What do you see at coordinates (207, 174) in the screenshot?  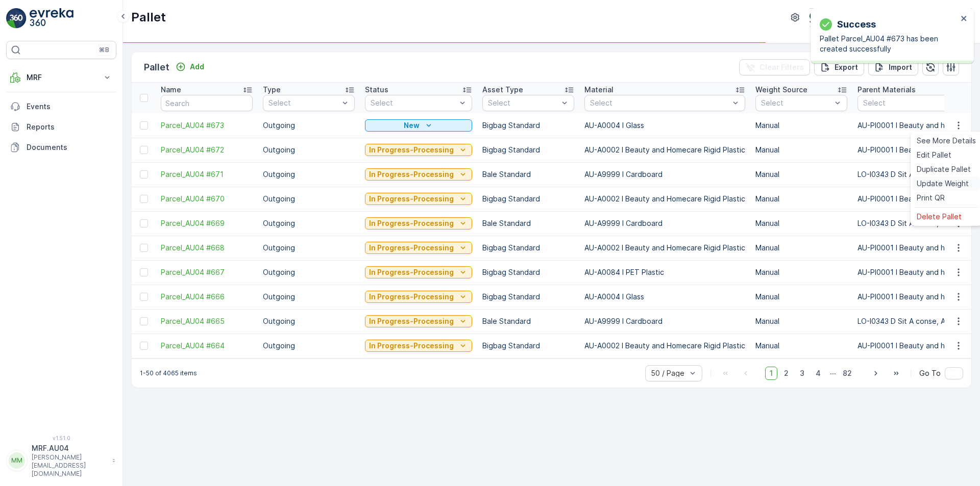 I see `span: Parcel_AU04 #671` at bounding box center [207, 174].